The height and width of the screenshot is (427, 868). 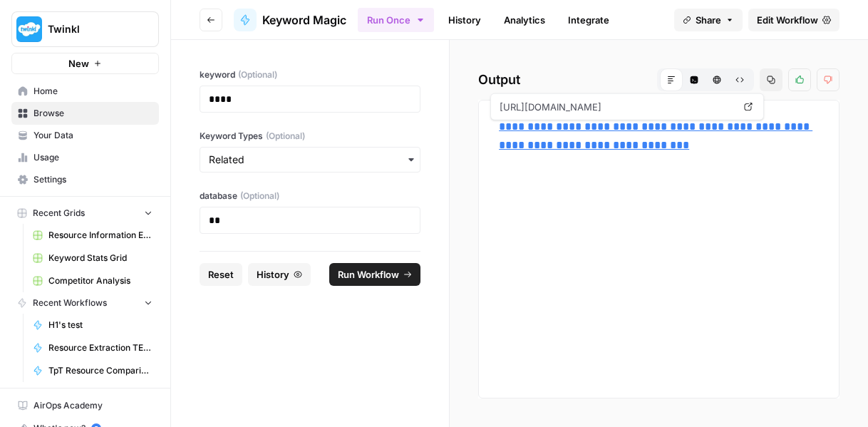 What do you see at coordinates (93, 136) in the screenshot?
I see `span: Your Data` at bounding box center [93, 136].